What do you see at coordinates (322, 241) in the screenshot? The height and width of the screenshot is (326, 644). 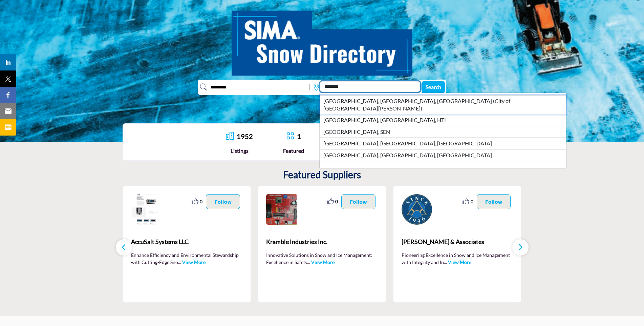 I see `span: Kramble Industries Inc.` at bounding box center [322, 241].